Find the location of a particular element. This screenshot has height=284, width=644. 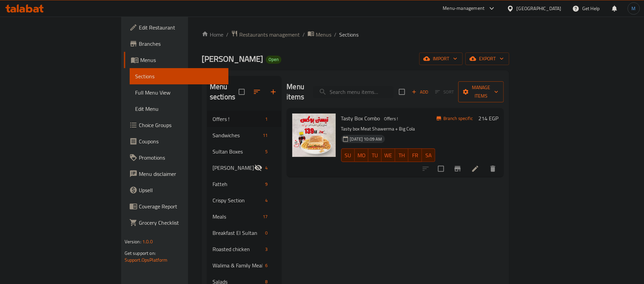

a: Menus is located at coordinates (320, 34).